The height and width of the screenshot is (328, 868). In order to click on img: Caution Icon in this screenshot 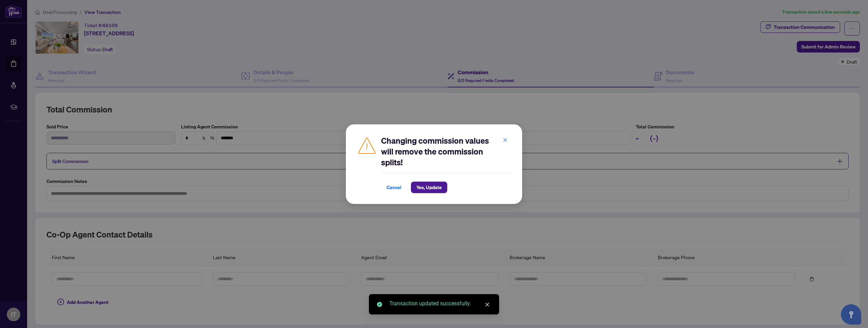, I will do `click(367, 145)`.